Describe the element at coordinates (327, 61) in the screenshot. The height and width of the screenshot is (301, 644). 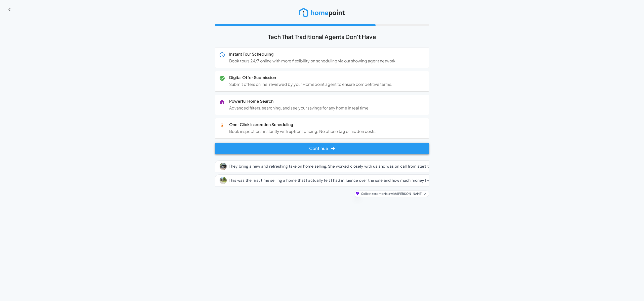
I see `p: Book tours 24/7 online with more flexibility on scheduling via our showing agent network.` at that location.